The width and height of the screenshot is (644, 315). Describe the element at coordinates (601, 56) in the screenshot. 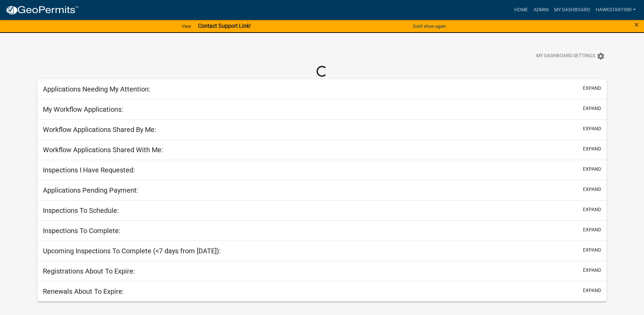

I see `i: settings` at that location.